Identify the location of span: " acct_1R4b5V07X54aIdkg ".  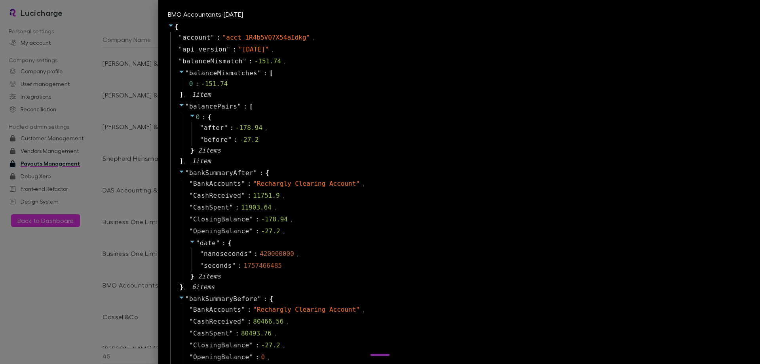
(266, 37).